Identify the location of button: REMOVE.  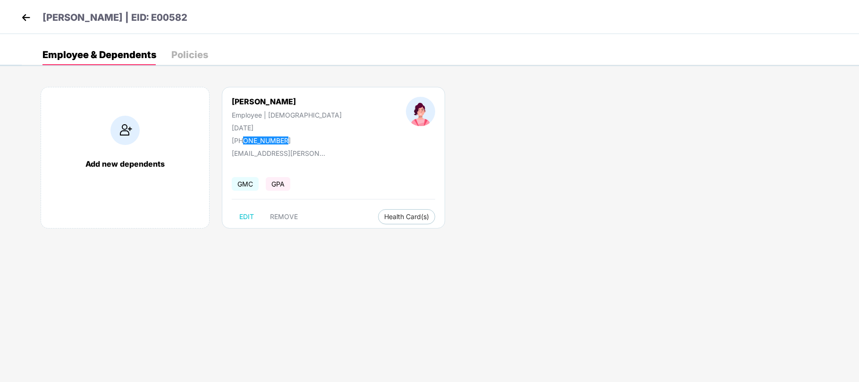
(284, 217).